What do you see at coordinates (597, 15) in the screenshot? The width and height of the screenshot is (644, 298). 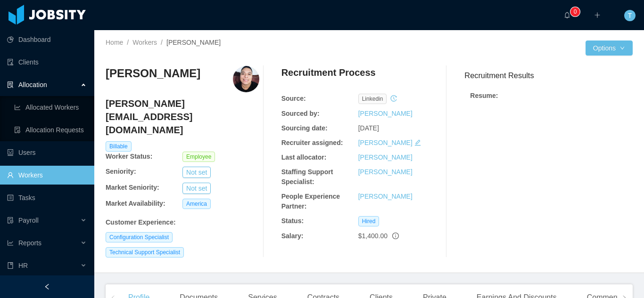 I see `i: icon: plus` at bounding box center [597, 15].